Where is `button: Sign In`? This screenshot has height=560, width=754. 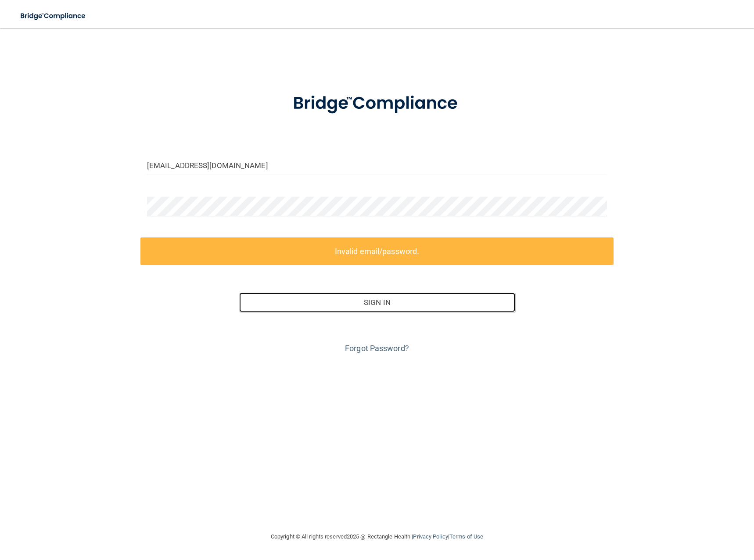
button: Sign In is located at coordinates (377, 302).